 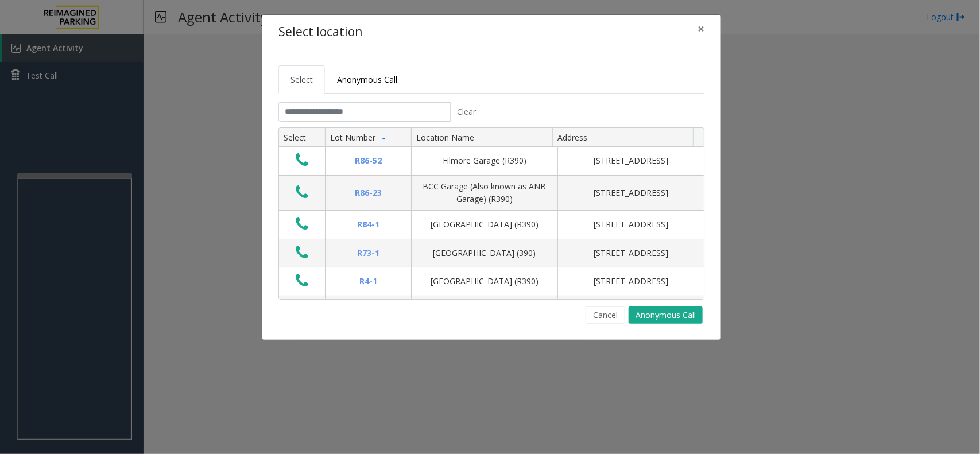 I want to click on span: Address, so click(x=573, y=137).